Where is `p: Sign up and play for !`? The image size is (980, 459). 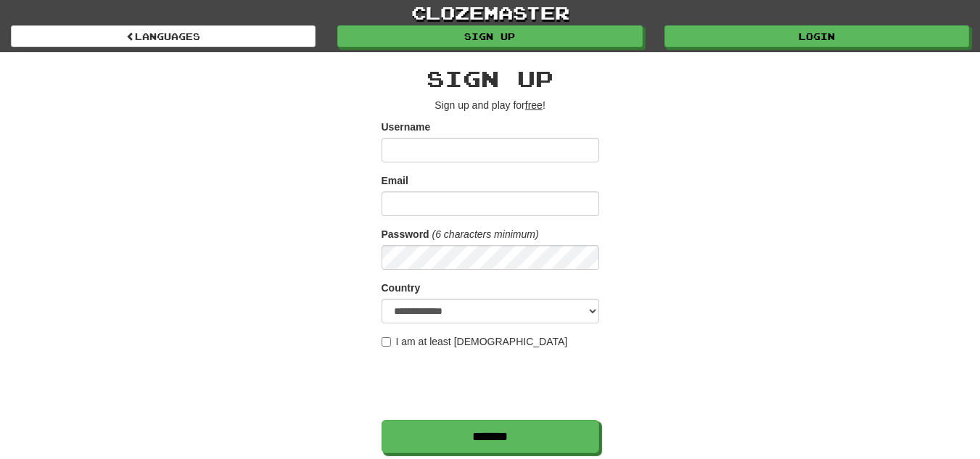 p: Sign up and play for ! is located at coordinates (491, 106).